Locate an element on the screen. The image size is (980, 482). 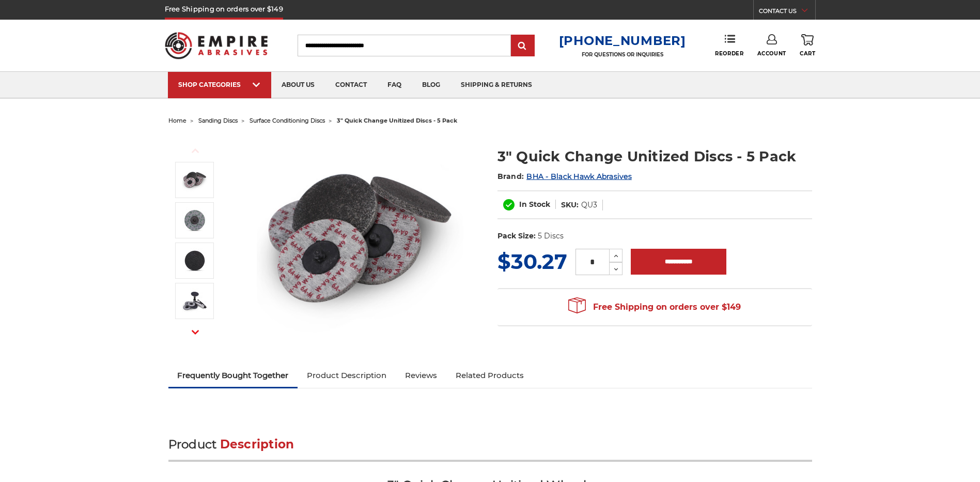
span: Brand: is located at coordinates (511, 176).